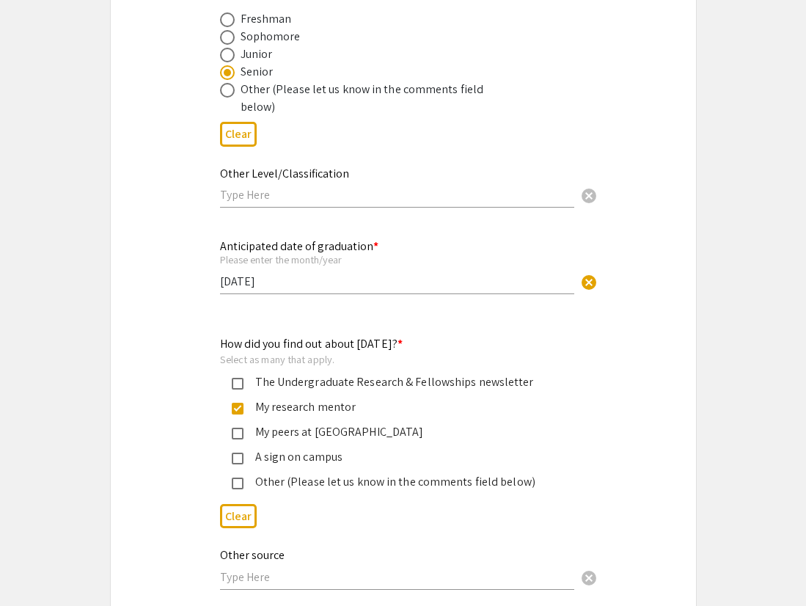  What do you see at coordinates (392, 360) in the screenshot?
I see `div: Select as many that apply.` at bounding box center [392, 360].